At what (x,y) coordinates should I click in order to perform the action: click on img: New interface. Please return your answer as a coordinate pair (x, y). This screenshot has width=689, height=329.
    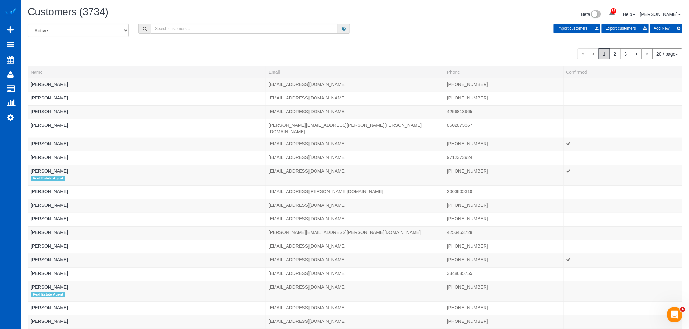
    Looking at the image, I should click on (595, 15).